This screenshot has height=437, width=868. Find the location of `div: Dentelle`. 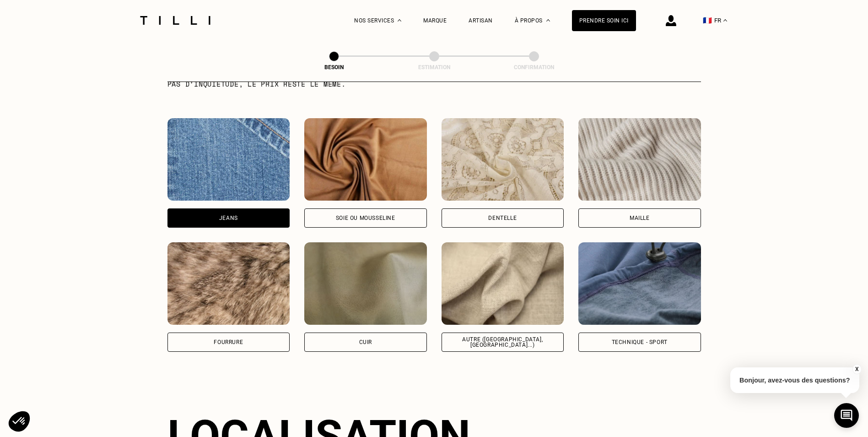

div: Dentelle is located at coordinates (502, 218).